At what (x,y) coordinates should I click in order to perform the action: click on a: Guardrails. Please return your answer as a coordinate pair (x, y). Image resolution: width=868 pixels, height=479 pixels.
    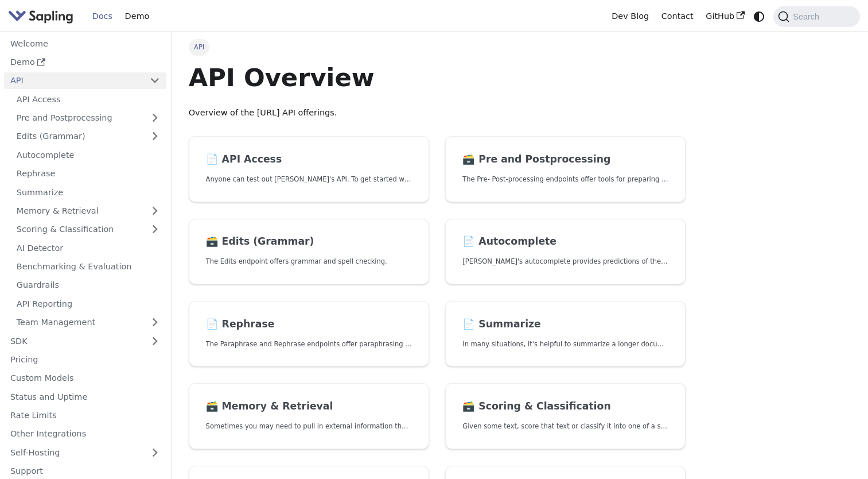
    Looking at the image, I should click on (88, 285).